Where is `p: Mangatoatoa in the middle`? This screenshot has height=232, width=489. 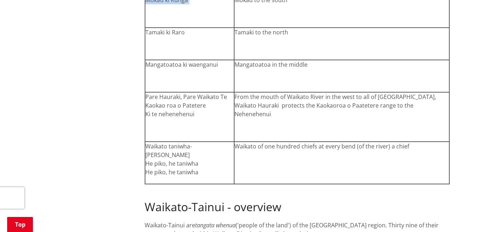
p: Mangatoatoa in the middle is located at coordinates (342, 64).